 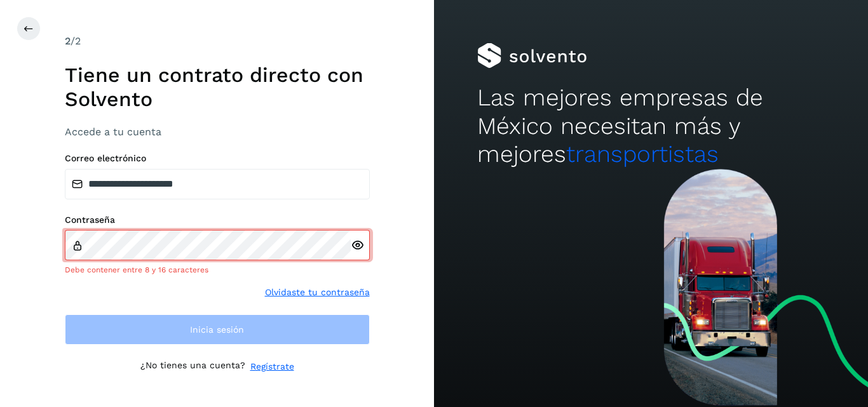 I want to click on h2: Las mejores empresas de México necesitan más y mejores, so click(x=651, y=126).